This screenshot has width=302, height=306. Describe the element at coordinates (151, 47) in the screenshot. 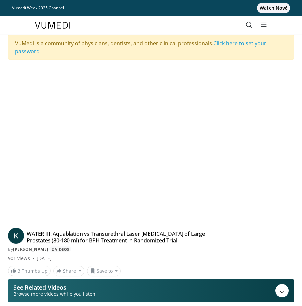

I see `div: VuMedi is a community of physicians, dentists, and other clinical professionals.` at that location.